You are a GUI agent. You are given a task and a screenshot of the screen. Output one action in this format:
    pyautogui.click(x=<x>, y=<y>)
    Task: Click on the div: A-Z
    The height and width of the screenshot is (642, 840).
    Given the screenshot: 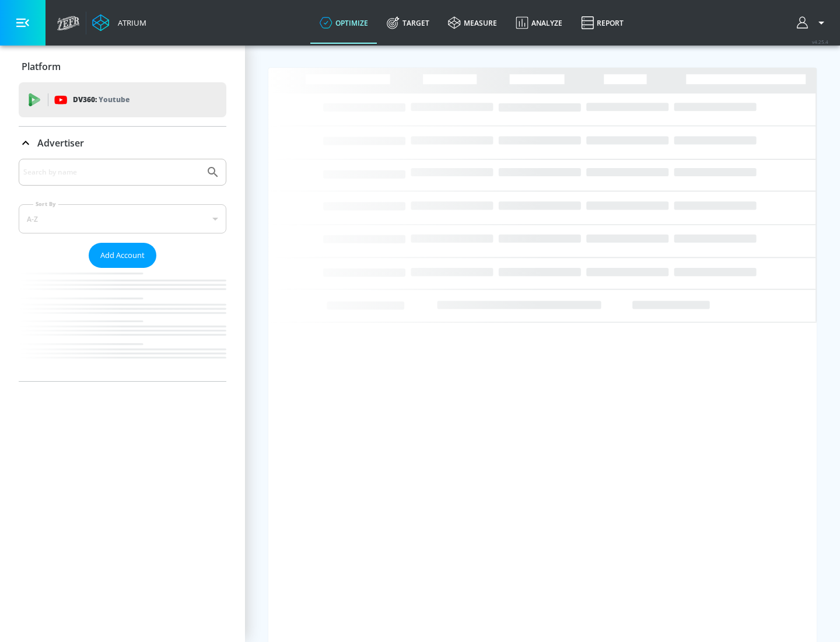 What is the action you would take?
    pyautogui.click(x=122, y=219)
    